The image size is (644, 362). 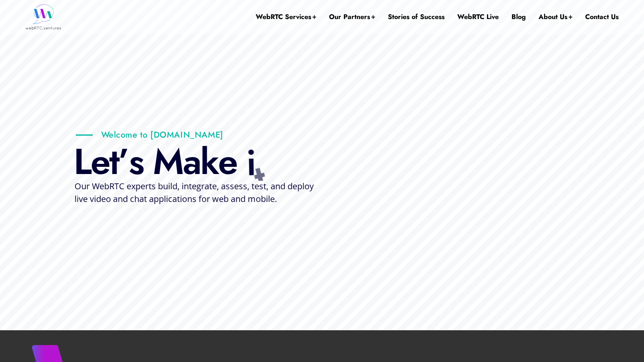 I want to click on img: WebRTC.ventures, so click(x=43, y=17).